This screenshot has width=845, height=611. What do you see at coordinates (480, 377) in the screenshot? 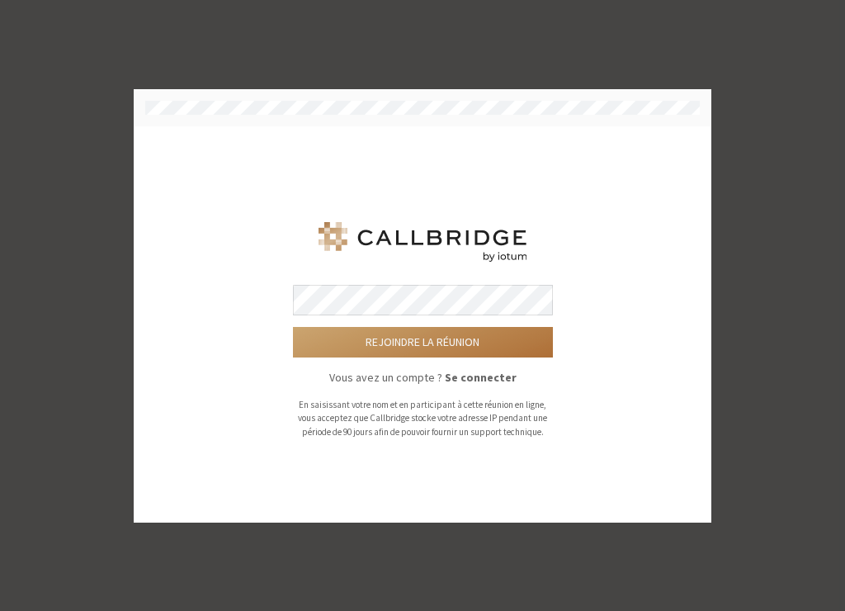
I see `button: Se connecter` at bounding box center [480, 377].